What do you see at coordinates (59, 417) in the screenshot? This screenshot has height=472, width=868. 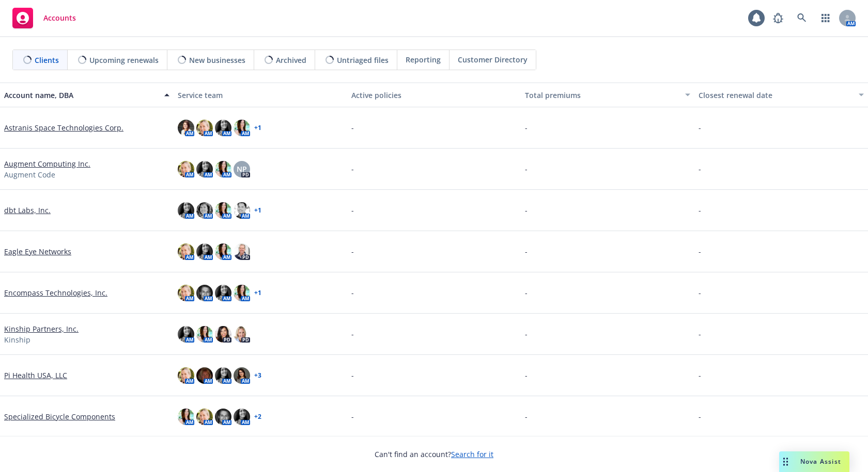 I see `a: Specialized Bicycle Components` at bounding box center [59, 417].